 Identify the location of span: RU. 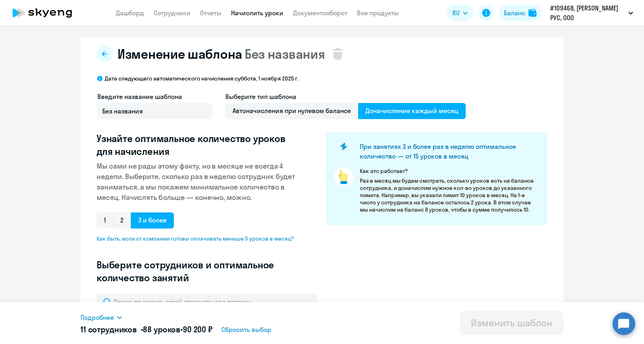
(456, 13).